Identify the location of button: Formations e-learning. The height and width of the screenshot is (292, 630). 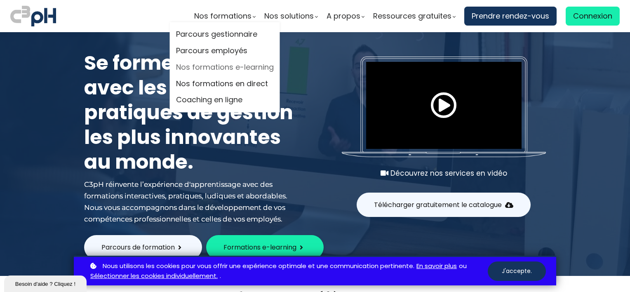
(265, 247).